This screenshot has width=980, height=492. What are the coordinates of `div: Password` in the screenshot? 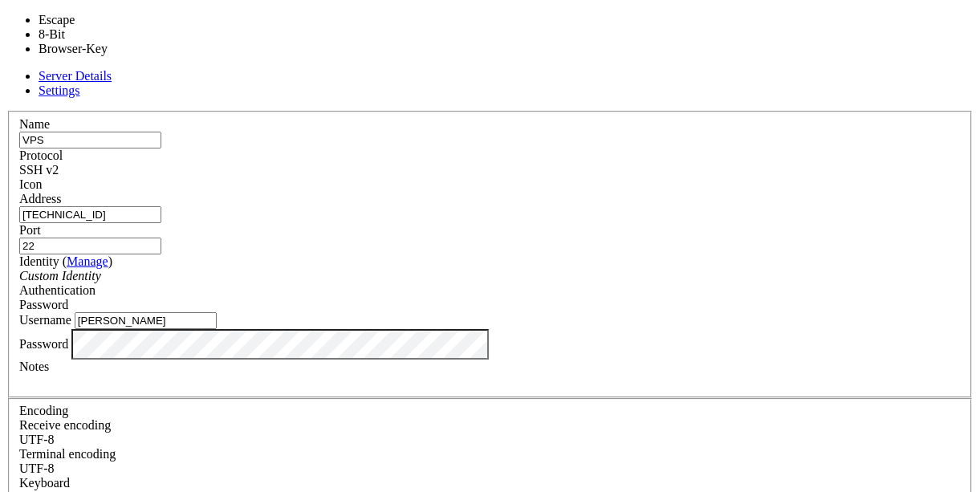 It's located at (490, 305).